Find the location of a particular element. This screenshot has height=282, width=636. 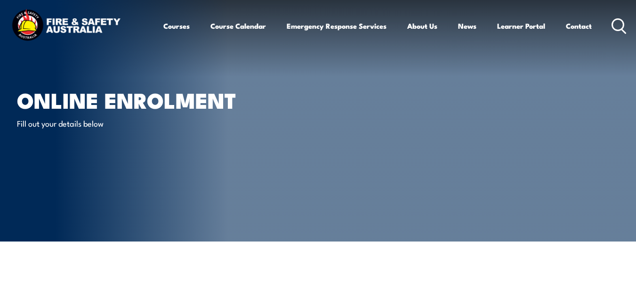

a: About Us is located at coordinates (422, 26).